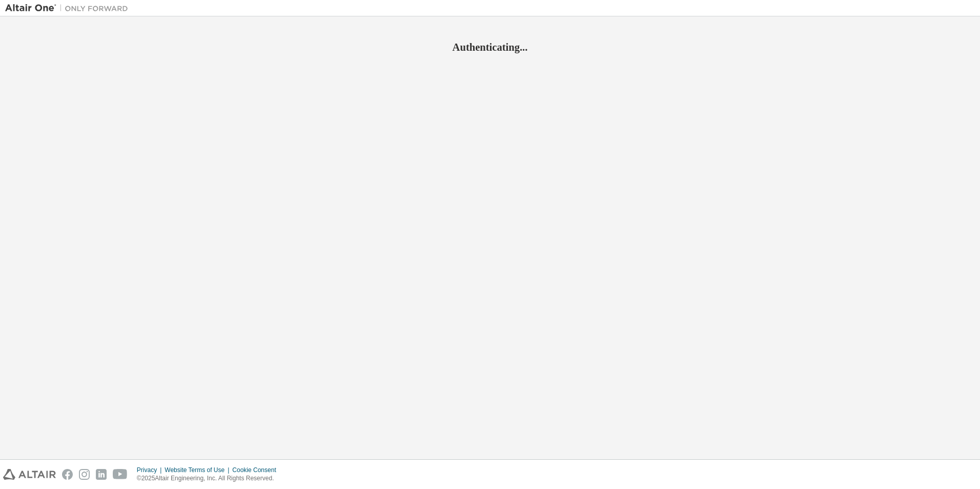 This screenshot has height=489, width=980. I want to click on p: © 2025 Altair Engineering, Inc. All Rights Reserved., so click(210, 478).